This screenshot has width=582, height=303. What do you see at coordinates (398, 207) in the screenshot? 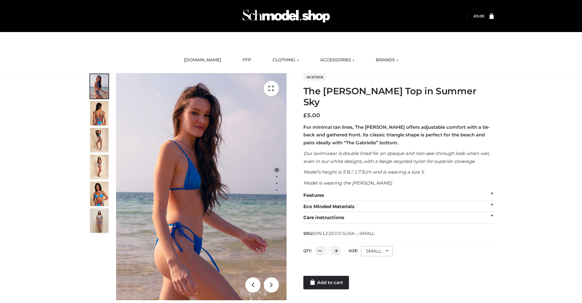
I see `div: Eco Minded Materials` at bounding box center [398, 207].